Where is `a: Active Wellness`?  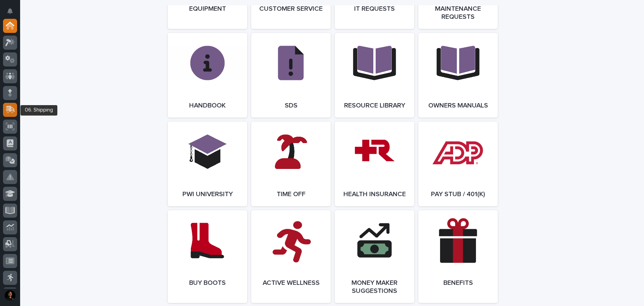 a: Active Wellness is located at coordinates (291, 257).